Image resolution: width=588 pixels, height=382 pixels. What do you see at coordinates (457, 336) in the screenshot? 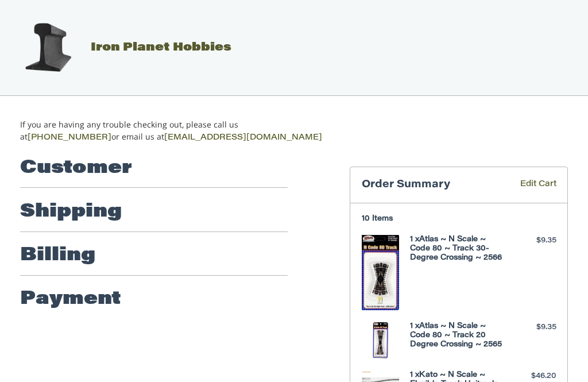
I see `h4: 1 x Atlas ~ N Scale ~ Code 80 ~ Track 20 Degree Crossing ~ 2565` at bounding box center [457, 336].